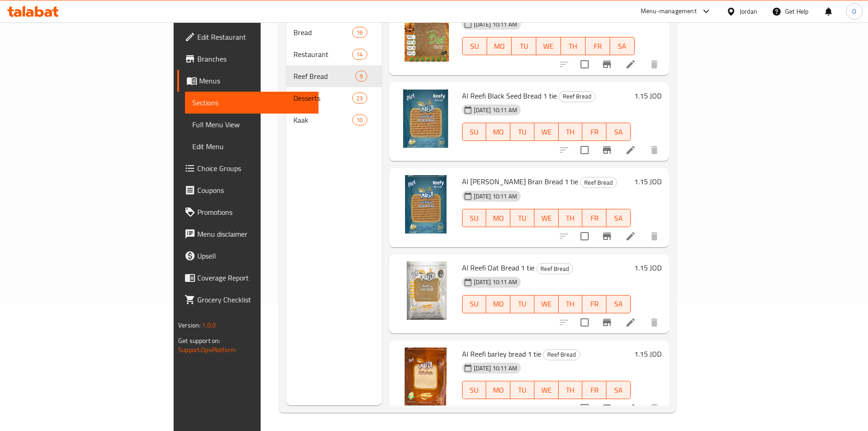 Image resolution: width=868 pixels, height=431 pixels. What do you see at coordinates (254, 299) in the screenshot?
I see `span: Grocery Checklist` at bounding box center [254, 299].